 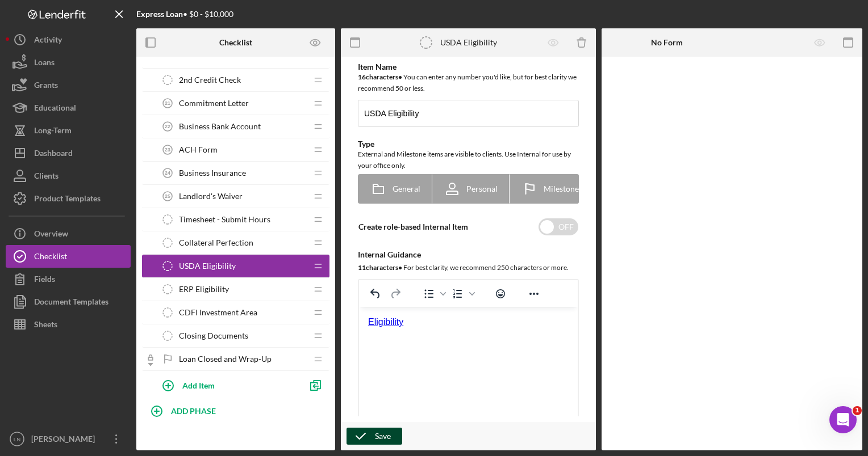 What do you see at coordinates (236, 411) in the screenshot?
I see `button: ADD PHASE` at bounding box center [236, 411].